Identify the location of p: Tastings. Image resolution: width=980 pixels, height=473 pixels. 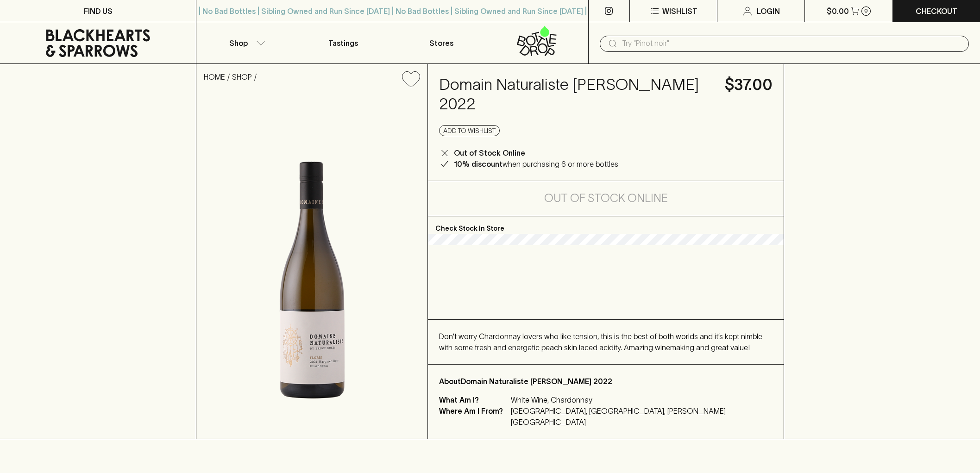
(343, 43).